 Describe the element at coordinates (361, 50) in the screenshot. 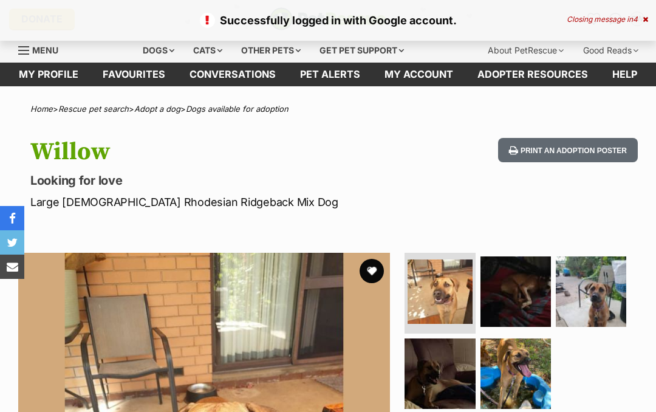

I see `div: Get pet support` at that location.